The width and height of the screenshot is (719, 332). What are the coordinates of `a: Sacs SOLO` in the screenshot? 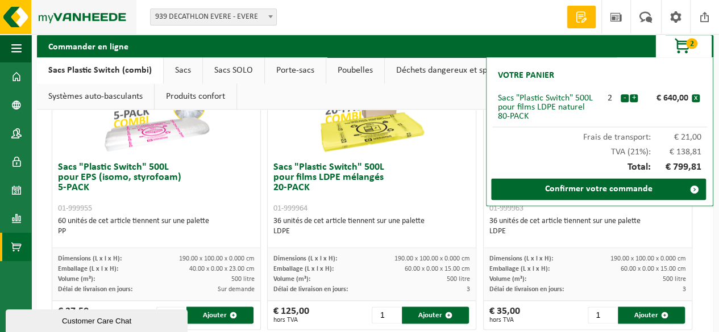 It's located at (234, 70).